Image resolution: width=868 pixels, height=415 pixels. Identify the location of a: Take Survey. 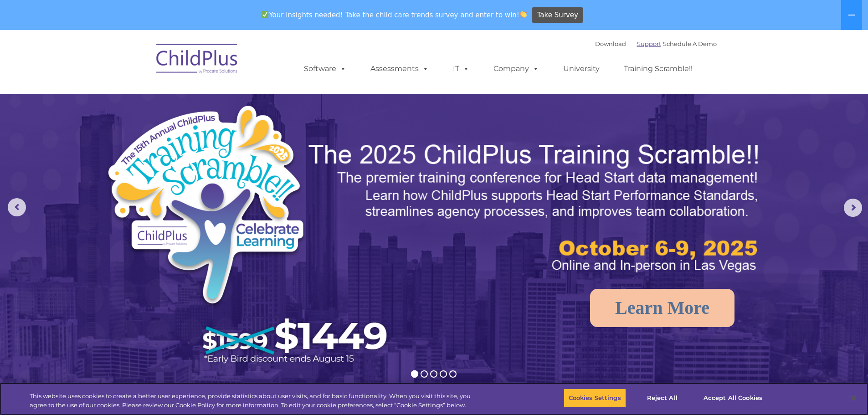
(557, 15).